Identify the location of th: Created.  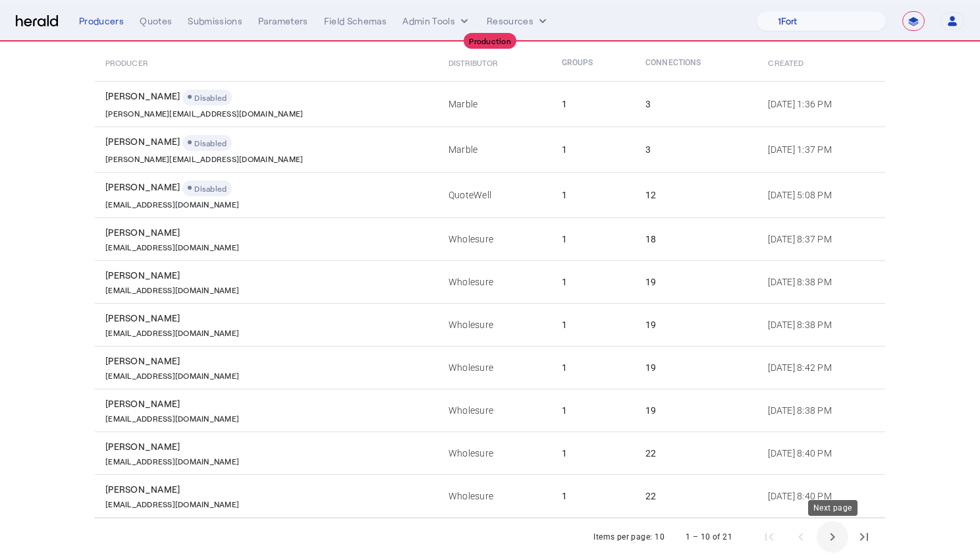
(821, 62).